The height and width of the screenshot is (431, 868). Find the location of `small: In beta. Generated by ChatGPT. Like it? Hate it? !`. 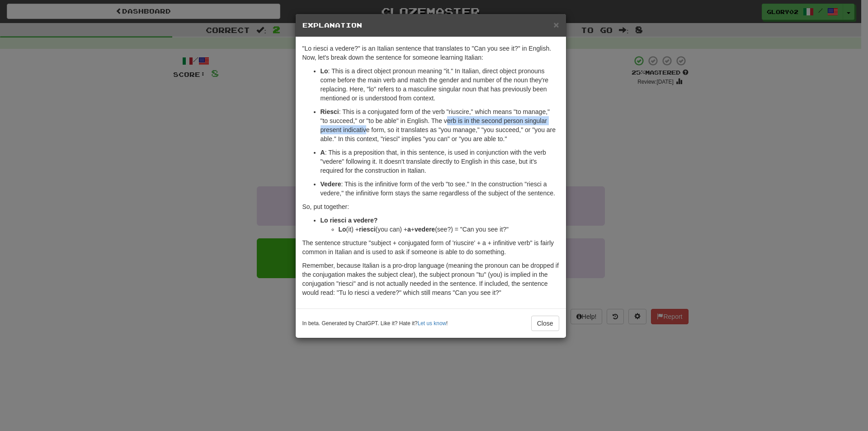

small: In beta. Generated by ChatGPT. Like it? Hate it? ! is located at coordinates (375, 324).